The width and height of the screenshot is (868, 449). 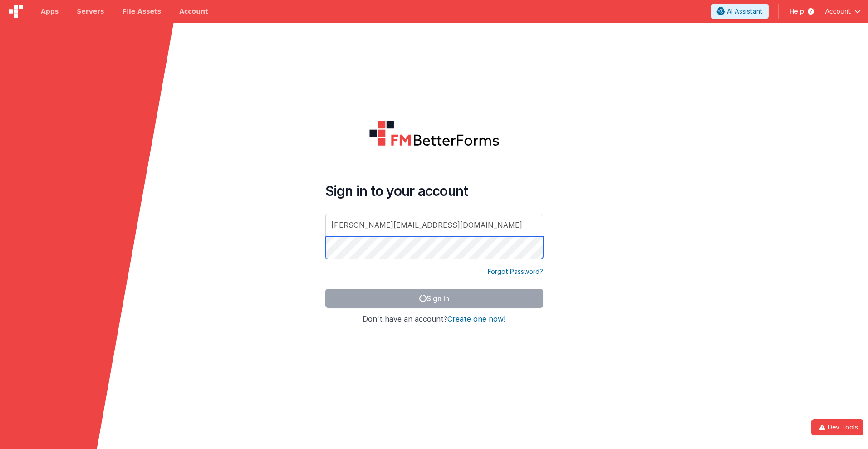 What do you see at coordinates (434, 225) in the screenshot?
I see `input: Email Address` at bounding box center [434, 225].